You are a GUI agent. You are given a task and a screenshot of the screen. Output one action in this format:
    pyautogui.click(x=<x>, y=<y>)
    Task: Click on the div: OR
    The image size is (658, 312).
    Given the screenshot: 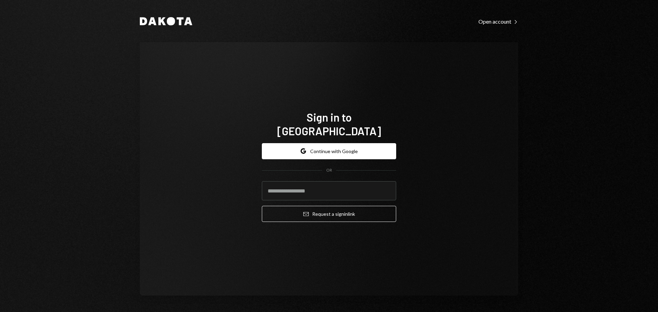 What is the action you would take?
    pyautogui.click(x=329, y=170)
    